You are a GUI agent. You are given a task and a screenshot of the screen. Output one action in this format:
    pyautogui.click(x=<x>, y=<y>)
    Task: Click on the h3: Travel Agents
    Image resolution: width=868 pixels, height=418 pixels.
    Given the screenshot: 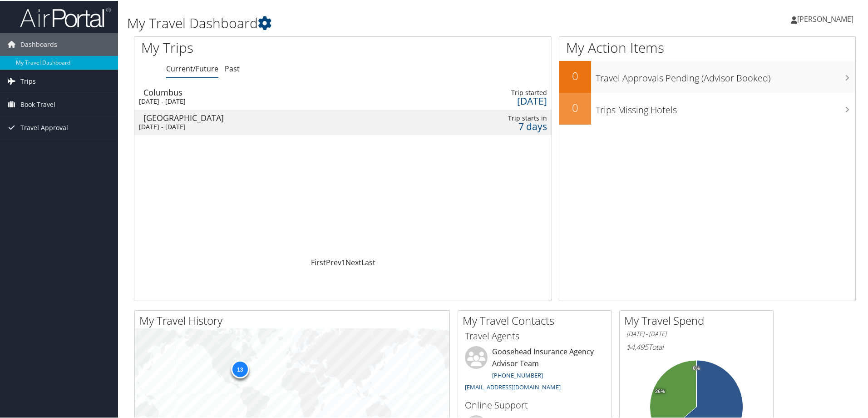 What is the action you would take?
    pyautogui.click(x=535, y=335)
    